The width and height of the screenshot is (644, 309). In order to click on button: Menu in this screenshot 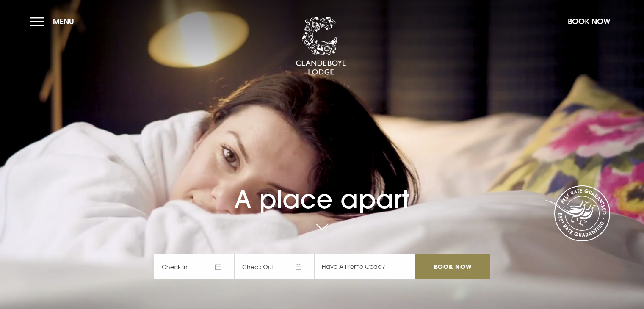, I will do `click(54, 21)`.